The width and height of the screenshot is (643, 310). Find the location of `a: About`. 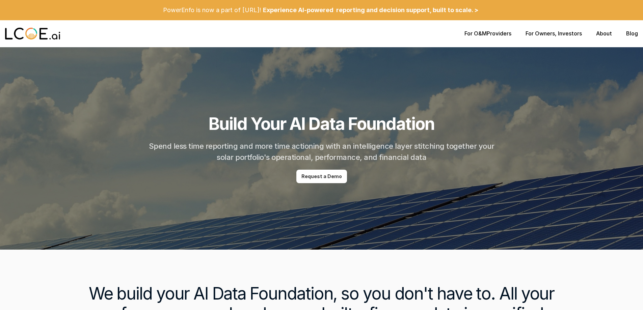

a: About is located at coordinates (604, 33).